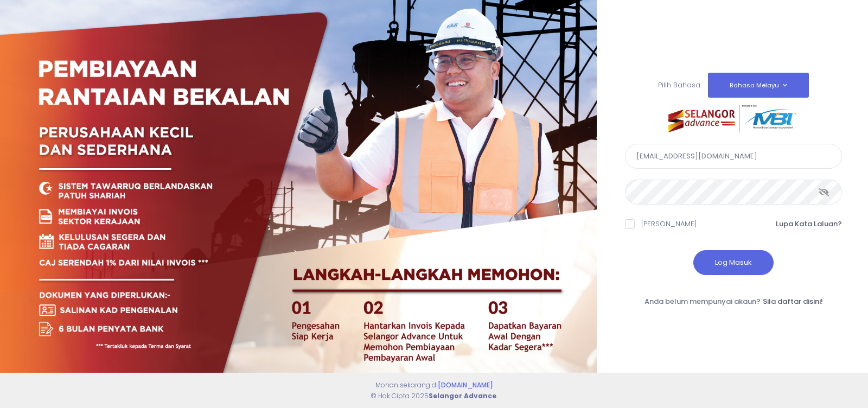  What do you see at coordinates (733, 263) in the screenshot?
I see `button: Log Masuk` at bounding box center [733, 263].